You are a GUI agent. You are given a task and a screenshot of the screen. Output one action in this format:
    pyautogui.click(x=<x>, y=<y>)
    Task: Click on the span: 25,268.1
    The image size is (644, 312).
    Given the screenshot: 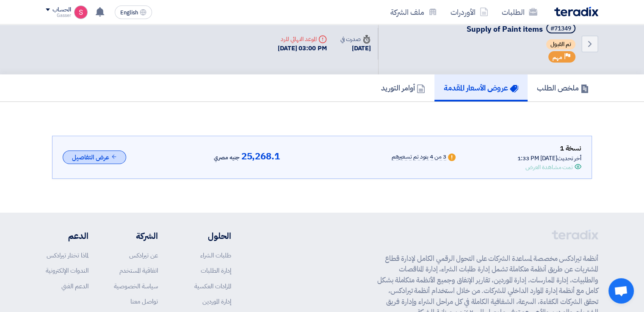 What is the action you would take?
    pyautogui.click(x=260, y=156)
    